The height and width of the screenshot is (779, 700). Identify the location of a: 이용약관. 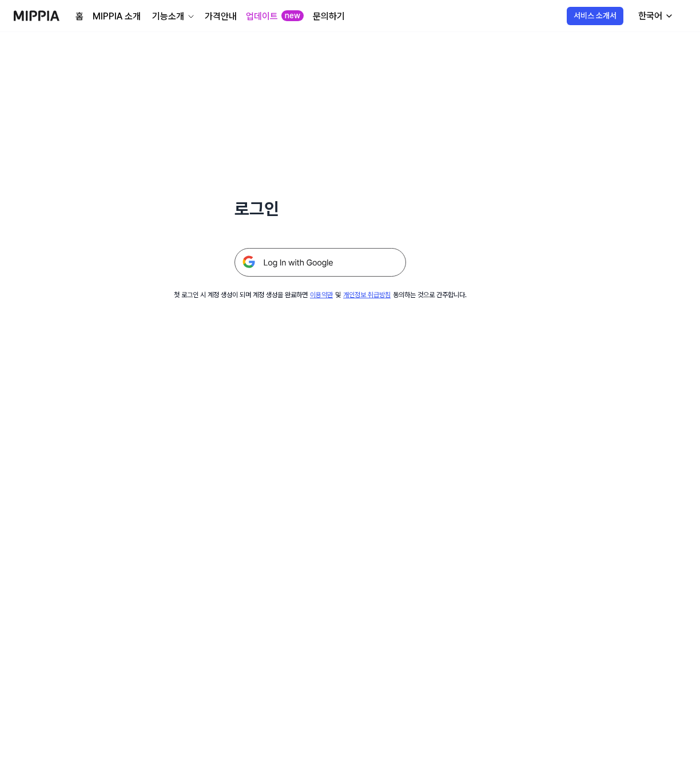
(321, 295).